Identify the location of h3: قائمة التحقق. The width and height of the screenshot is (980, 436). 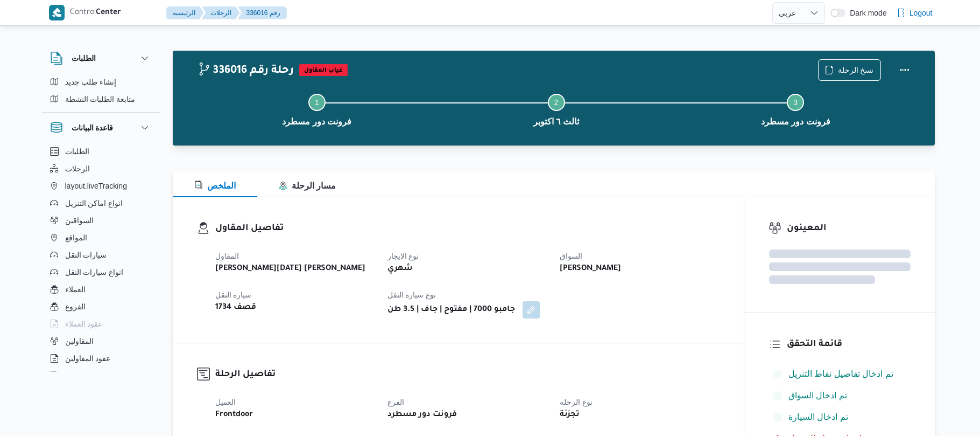
(848, 344).